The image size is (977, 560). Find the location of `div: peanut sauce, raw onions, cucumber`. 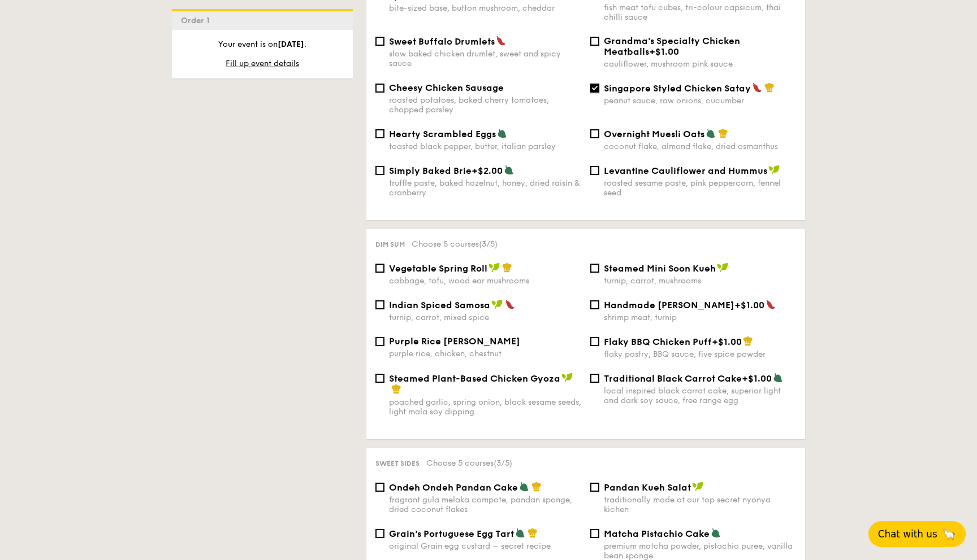

div: peanut sauce, raw onions, cucumber is located at coordinates (700, 101).